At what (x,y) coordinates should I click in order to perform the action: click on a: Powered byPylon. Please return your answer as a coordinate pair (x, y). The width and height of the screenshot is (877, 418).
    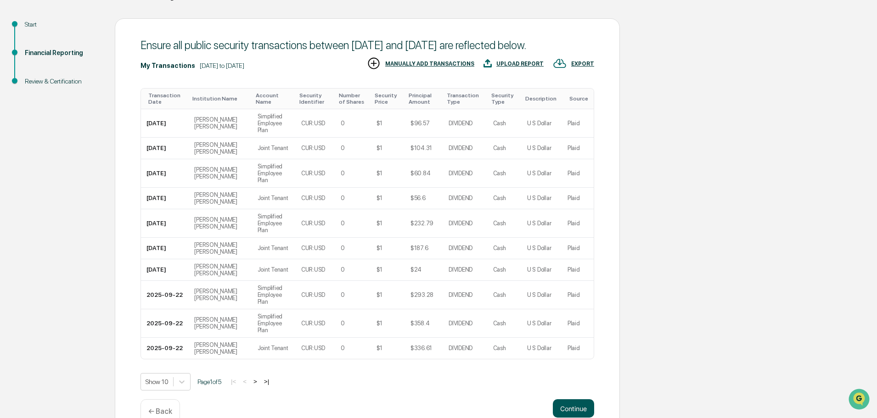
    Looking at the image, I should click on (88, 159).